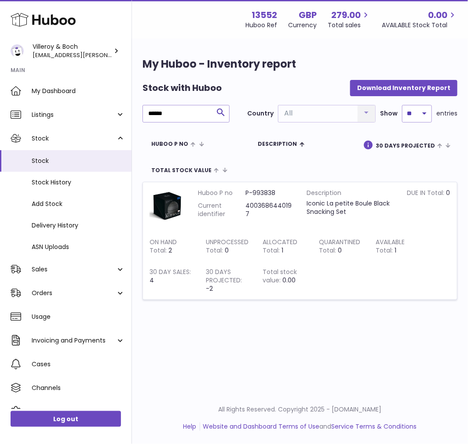  I want to click on label: Show, so click(389, 113).